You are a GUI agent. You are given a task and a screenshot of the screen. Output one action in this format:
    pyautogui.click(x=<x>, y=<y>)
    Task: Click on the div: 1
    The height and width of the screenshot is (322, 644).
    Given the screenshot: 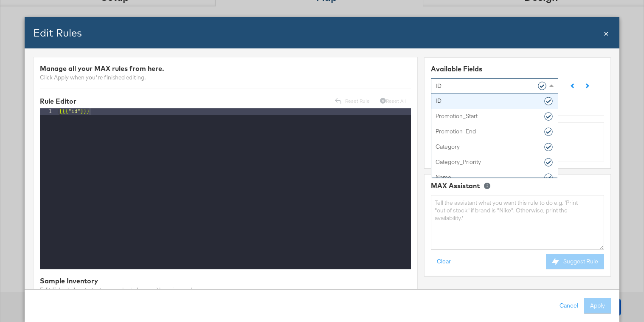 What is the action you would take?
    pyautogui.click(x=48, y=111)
    